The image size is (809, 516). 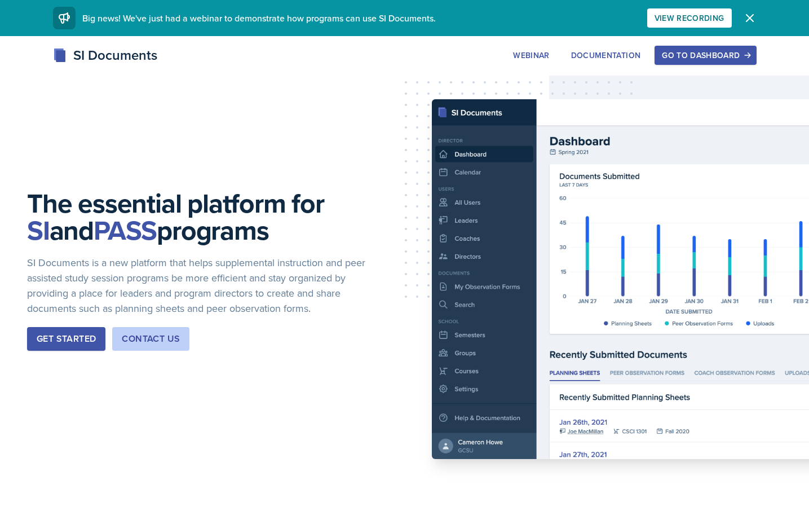 What do you see at coordinates (531, 55) in the screenshot?
I see `div: Webinar` at bounding box center [531, 55].